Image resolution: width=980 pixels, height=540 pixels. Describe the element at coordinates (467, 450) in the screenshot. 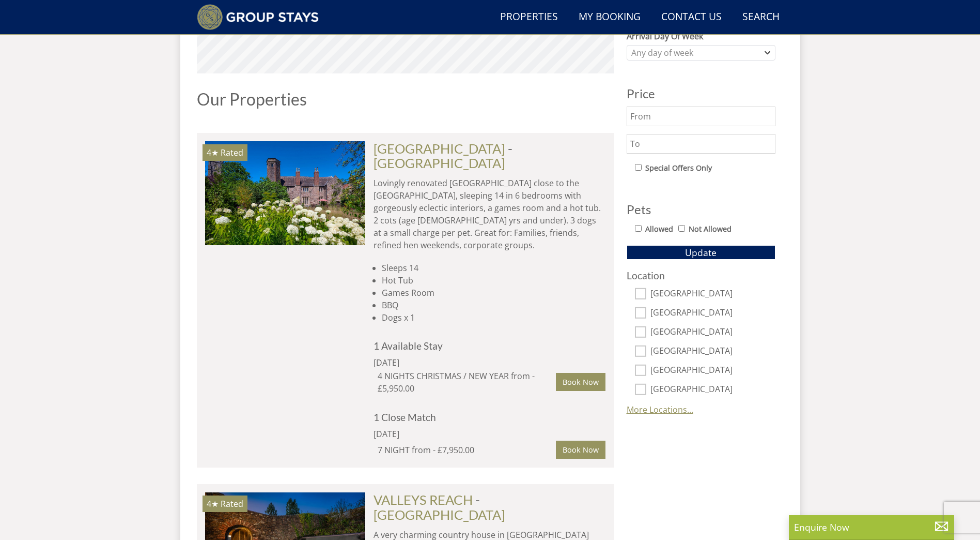

I see `div: 7 NIGHT from - £7,950.00` at that location.